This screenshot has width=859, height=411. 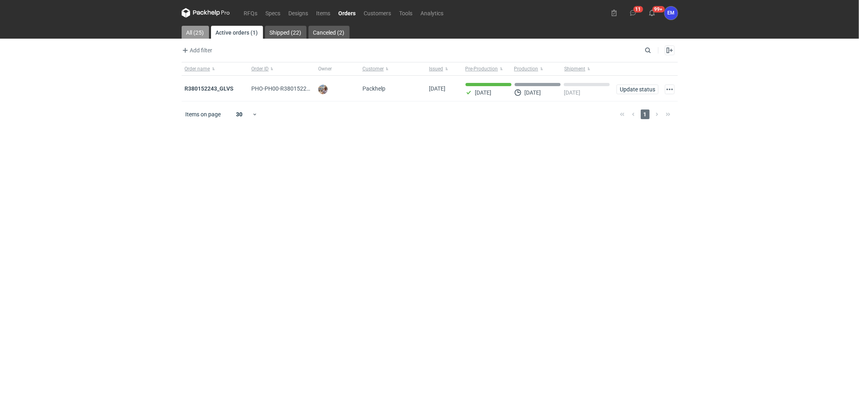 What do you see at coordinates (325, 69) in the screenshot?
I see `span: Owner` at bounding box center [325, 69].